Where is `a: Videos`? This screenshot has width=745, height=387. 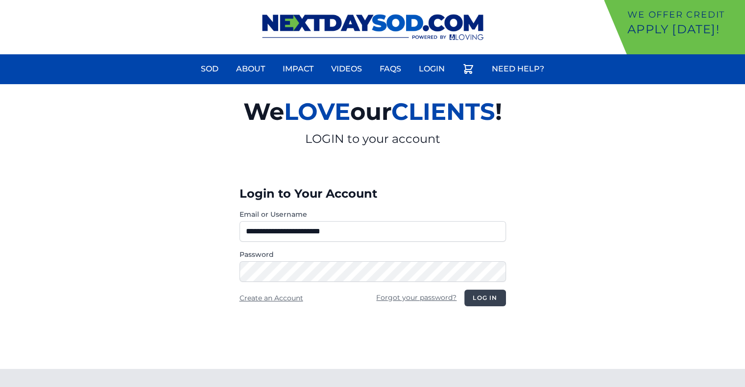 a: Videos is located at coordinates (346, 69).